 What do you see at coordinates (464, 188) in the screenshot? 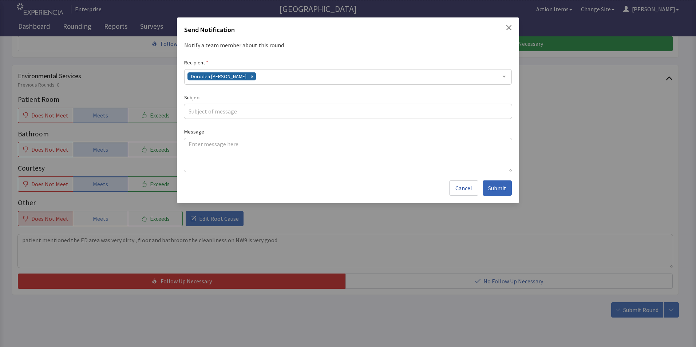
I see `span: Cancel` at bounding box center [464, 188].